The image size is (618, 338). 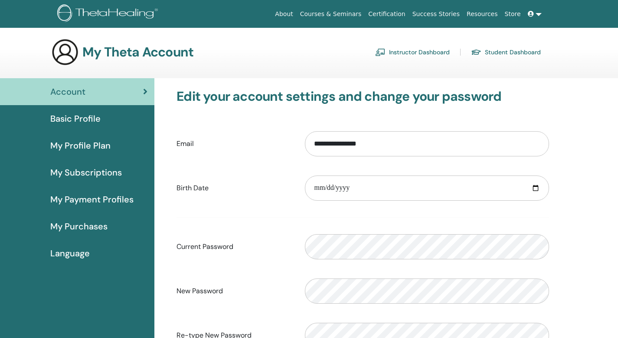 I want to click on span: Language, so click(x=70, y=253).